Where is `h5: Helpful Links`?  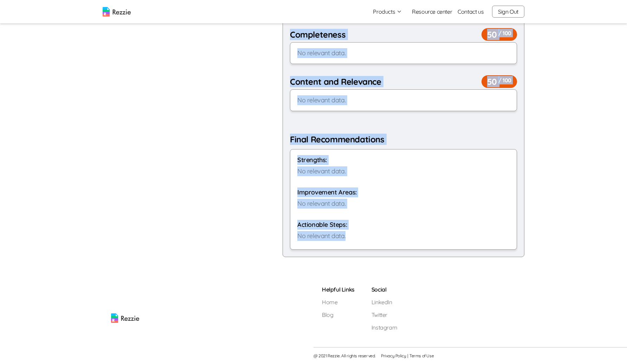 h5: Helpful Links is located at coordinates (338, 289).